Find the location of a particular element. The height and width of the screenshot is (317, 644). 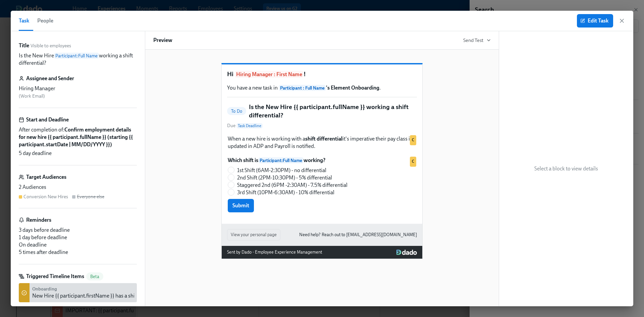

span: To Do is located at coordinates (236, 111).